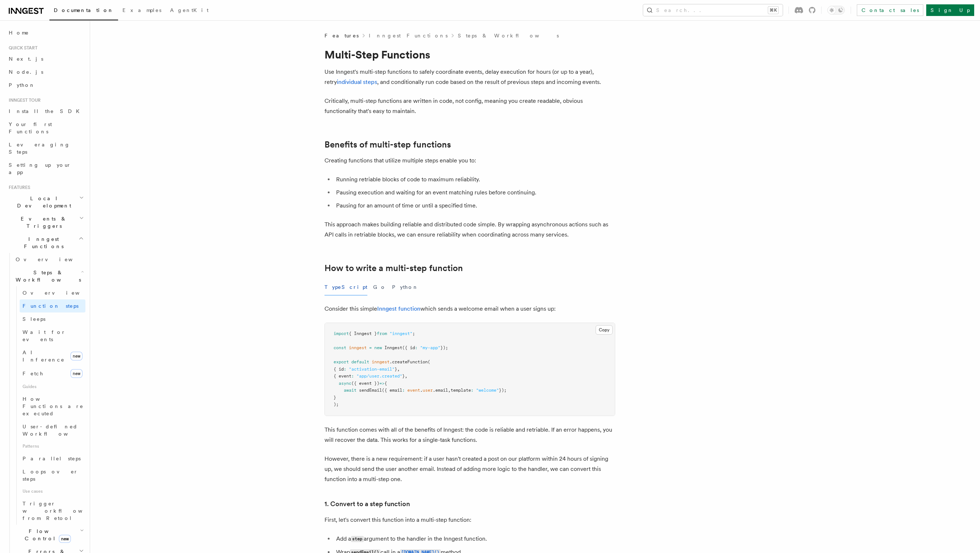  Describe the element at coordinates (26, 59) in the screenshot. I see `span: Next.js` at that location.